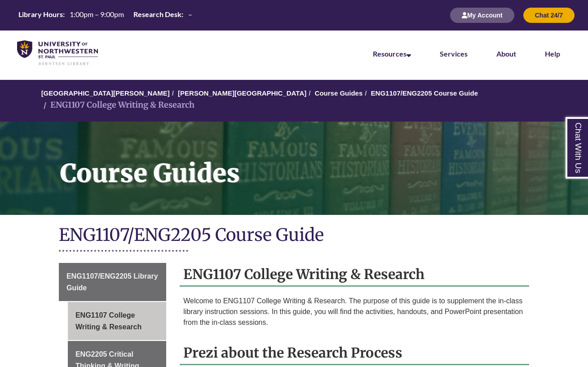 The image size is (588, 367). I want to click on a: My Account, so click(482, 15).